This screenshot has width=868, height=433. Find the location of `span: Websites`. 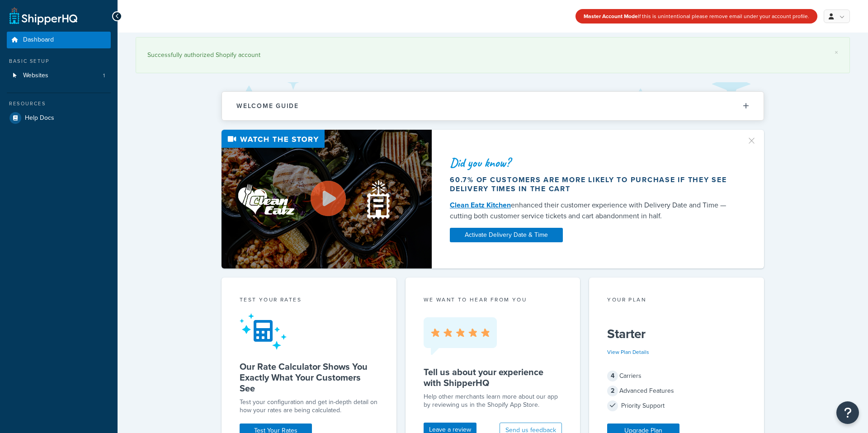

span: Websites is located at coordinates (35, 75).